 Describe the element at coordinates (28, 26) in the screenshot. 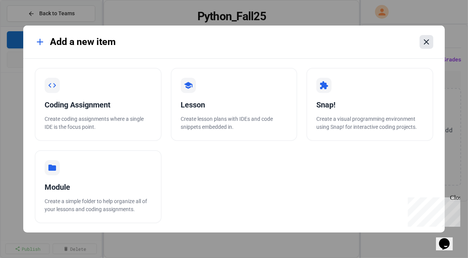

I see `div: Chat with us now!Close` at that location.